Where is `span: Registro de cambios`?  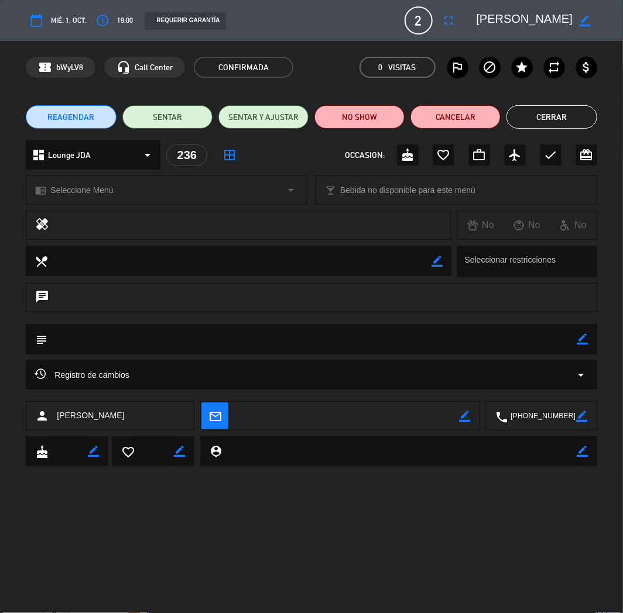 span: Registro de cambios is located at coordinates (82, 375).